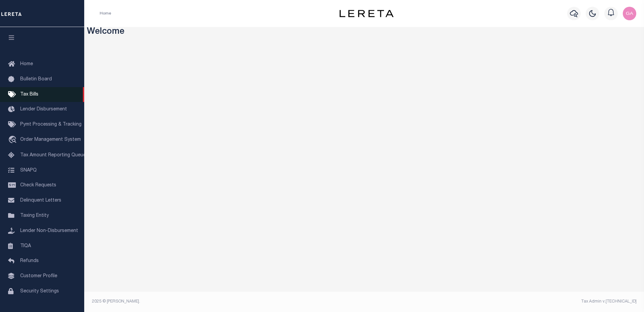  I want to click on span: Order Management System, so click(51, 140).